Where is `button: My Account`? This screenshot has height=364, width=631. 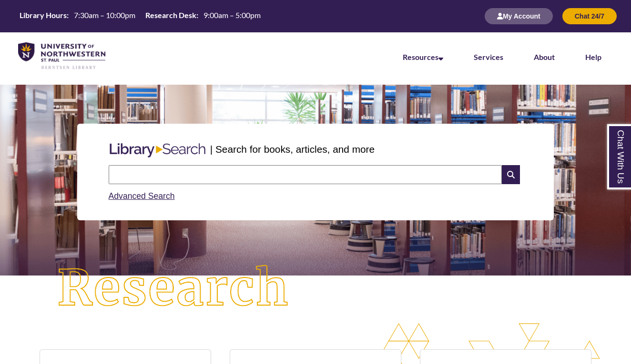 button: My Account is located at coordinates (518, 16).